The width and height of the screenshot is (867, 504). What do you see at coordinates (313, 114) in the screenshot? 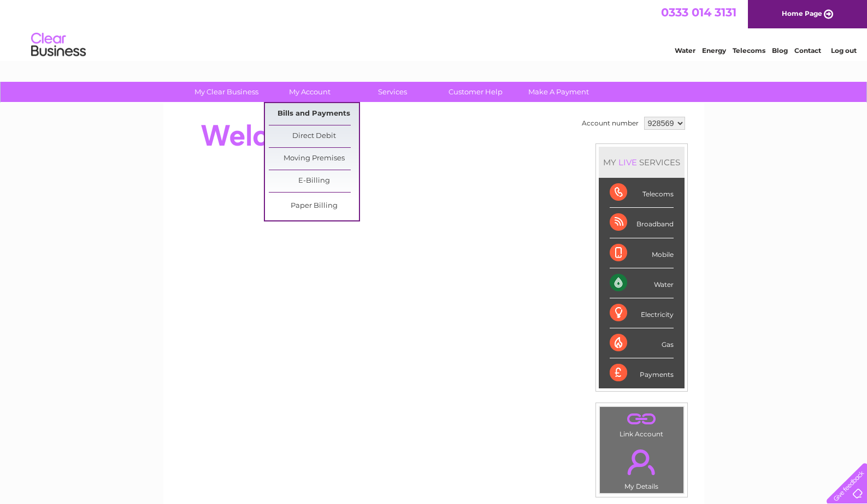
I see `a: Bills and Payments` at bounding box center [313, 114].